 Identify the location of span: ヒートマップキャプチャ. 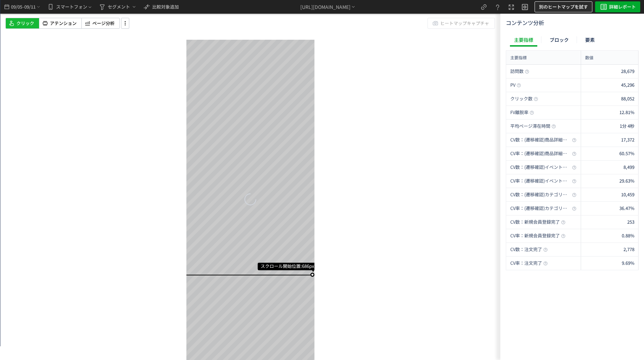
(465, 23).